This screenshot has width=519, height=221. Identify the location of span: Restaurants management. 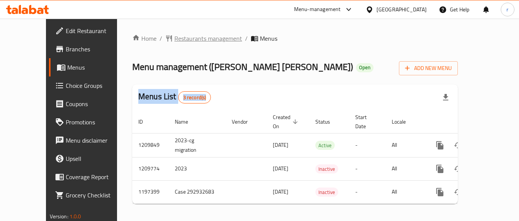
(208, 38).